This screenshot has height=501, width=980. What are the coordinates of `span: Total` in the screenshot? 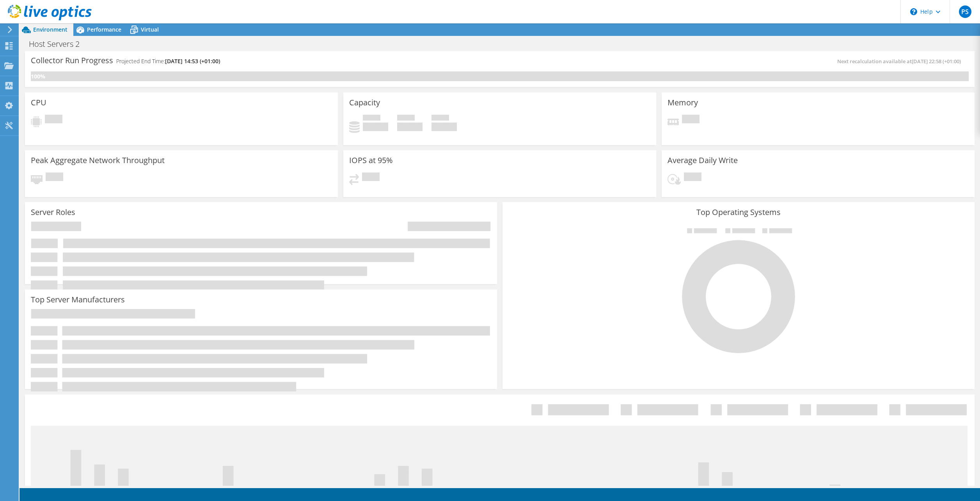 It's located at (440, 118).